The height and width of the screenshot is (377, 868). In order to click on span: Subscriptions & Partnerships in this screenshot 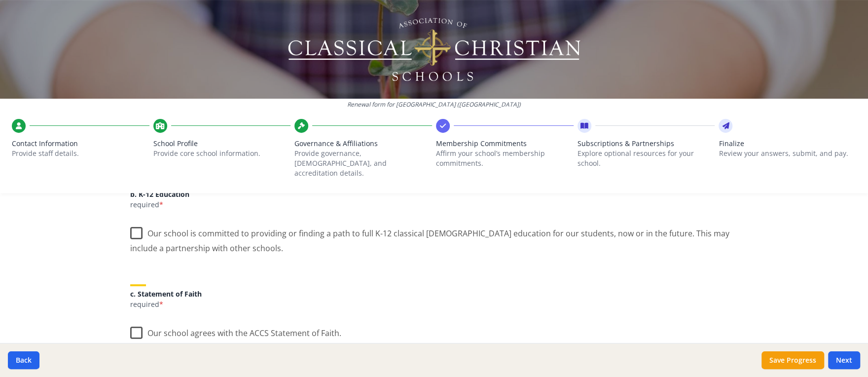, I will do `click(646, 144)`.